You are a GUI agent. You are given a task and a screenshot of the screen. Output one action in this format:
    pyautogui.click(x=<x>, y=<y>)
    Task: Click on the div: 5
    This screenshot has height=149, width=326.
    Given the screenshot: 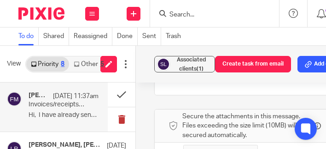 What is the action you would take?
    pyautogui.click(x=102, y=64)
    